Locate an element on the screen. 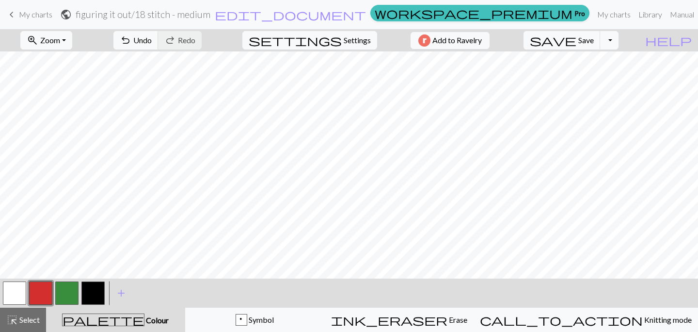  span: edit_document is located at coordinates (290, 15).